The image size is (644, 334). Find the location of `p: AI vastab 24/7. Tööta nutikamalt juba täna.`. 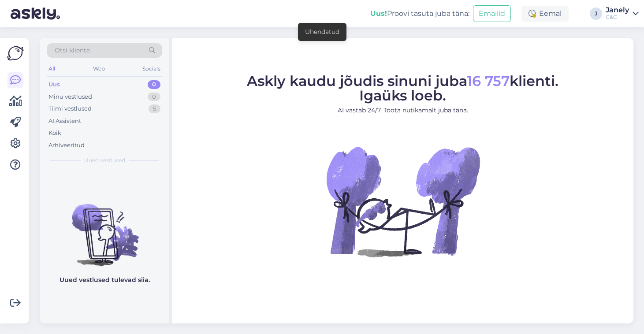

p: AI vastab 24/7. Tööta nutikamalt juba täna. is located at coordinates (402, 110).